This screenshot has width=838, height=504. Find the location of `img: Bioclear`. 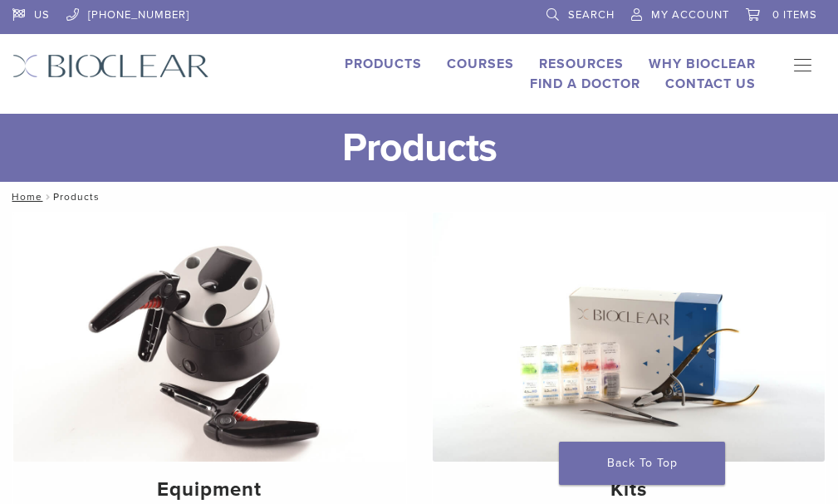

img: Bioclear is located at coordinates (111, 65).